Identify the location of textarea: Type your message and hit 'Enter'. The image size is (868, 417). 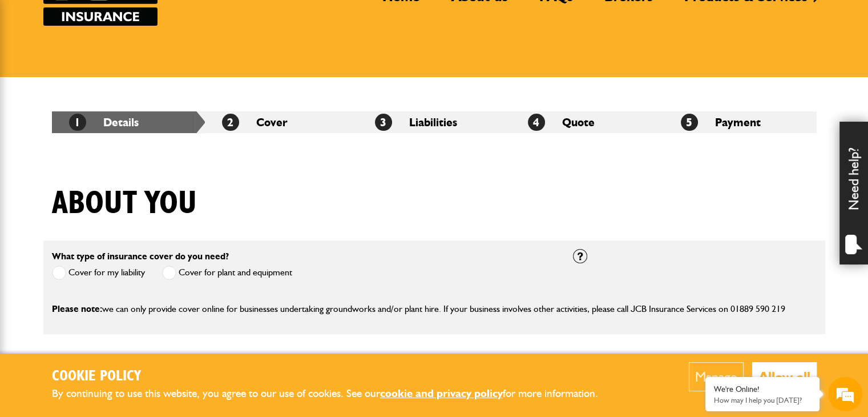
(111, 263).